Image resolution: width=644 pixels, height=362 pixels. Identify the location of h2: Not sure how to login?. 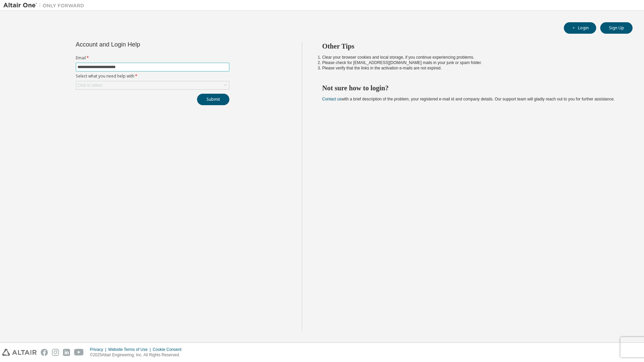
(472, 88).